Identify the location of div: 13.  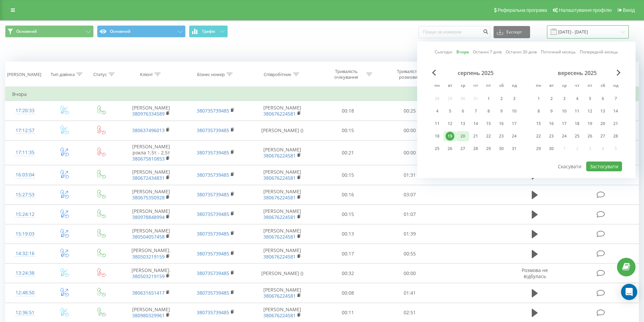
(603, 112).